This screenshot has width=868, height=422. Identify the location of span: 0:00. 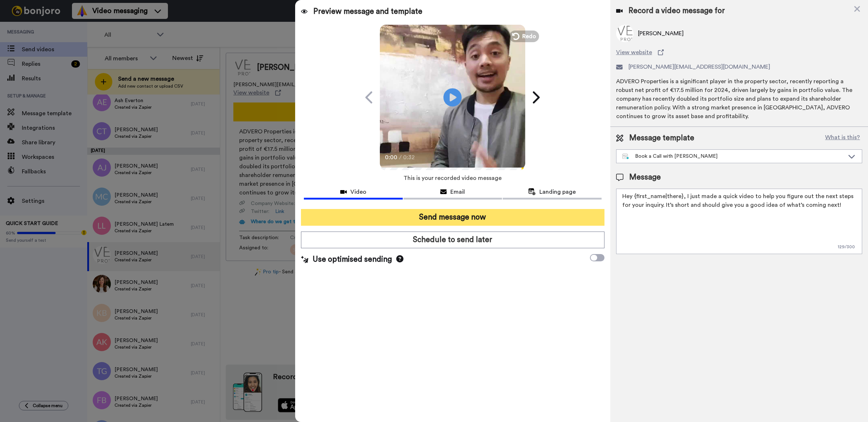
(391, 157).